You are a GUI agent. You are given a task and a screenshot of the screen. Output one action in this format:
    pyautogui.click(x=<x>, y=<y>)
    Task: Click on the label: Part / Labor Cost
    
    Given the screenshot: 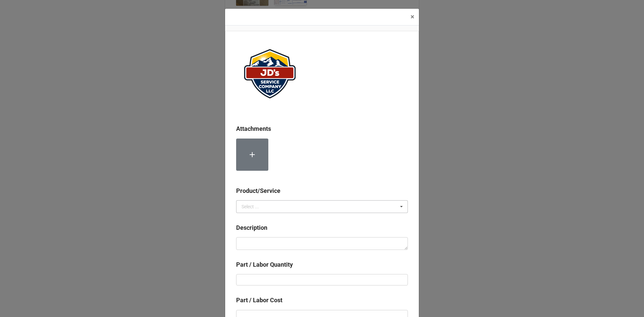 What is the action you would take?
    pyautogui.click(x=259, y=300)
    